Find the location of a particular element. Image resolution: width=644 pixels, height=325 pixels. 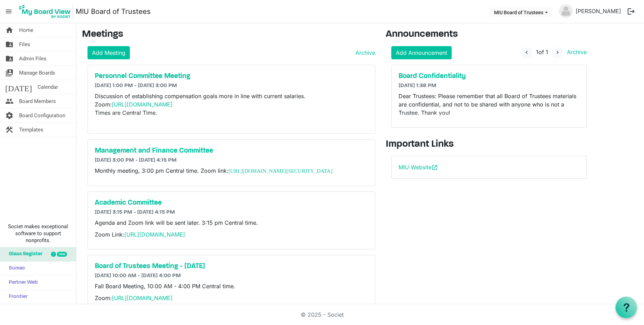

img: My Board View Logo is located at coordinates (45, 12).